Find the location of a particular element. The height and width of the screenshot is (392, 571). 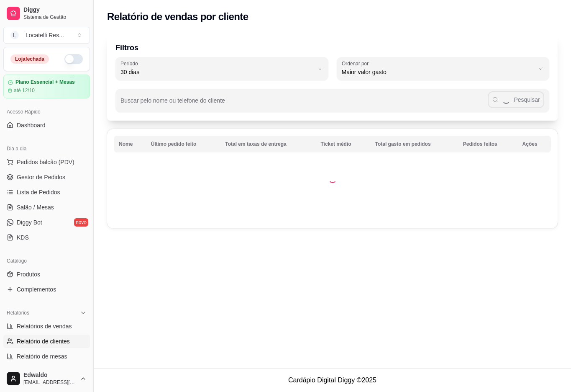

span: Gestor de Pedidos is located at coordinates (41, 177).